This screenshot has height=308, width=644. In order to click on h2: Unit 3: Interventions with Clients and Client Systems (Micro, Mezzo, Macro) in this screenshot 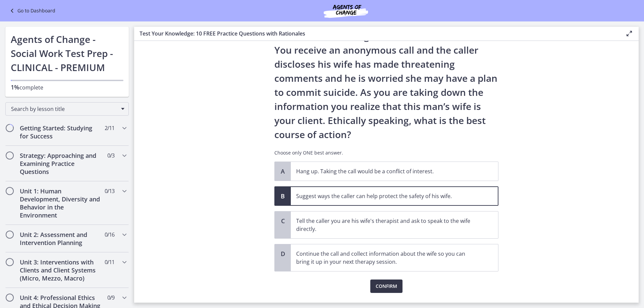, I will do `click(61, 270)`.